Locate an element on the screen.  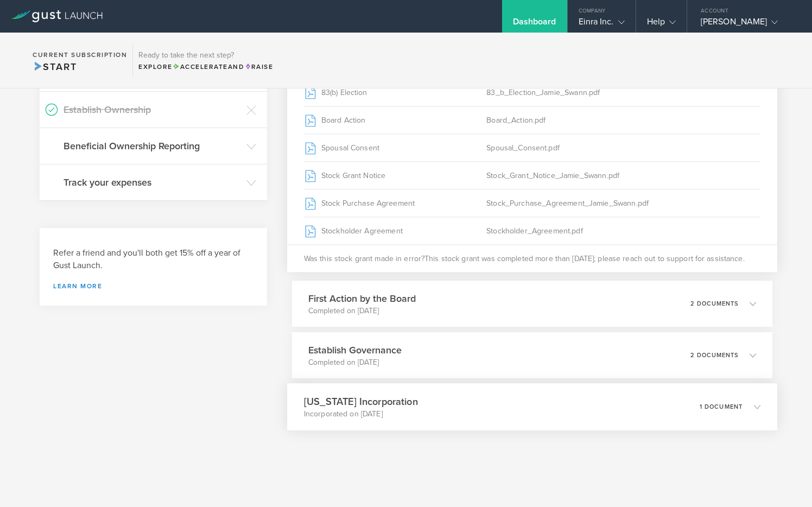
div: 83_b_Election_Jamie_Swann.pdf is located at coordinates (624, 92).